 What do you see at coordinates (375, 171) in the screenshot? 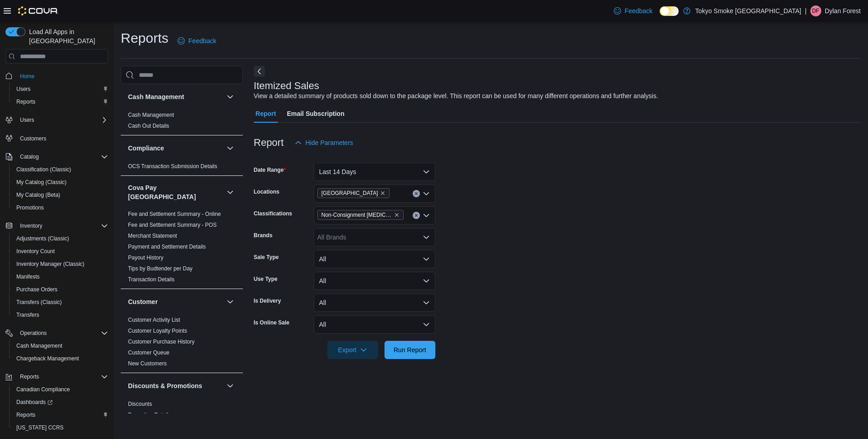
I see `button: Last 14 Days` at bounding box center [375, 171].